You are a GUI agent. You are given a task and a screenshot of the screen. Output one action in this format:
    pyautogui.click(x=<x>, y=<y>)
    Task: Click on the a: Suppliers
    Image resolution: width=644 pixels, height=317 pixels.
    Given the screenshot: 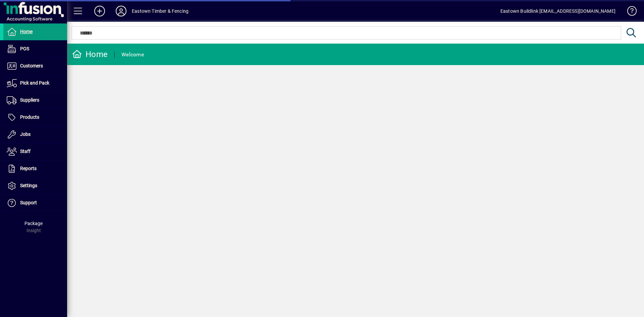 What is the action you would take?
    pyautogui.click(x=35, y=101)
    